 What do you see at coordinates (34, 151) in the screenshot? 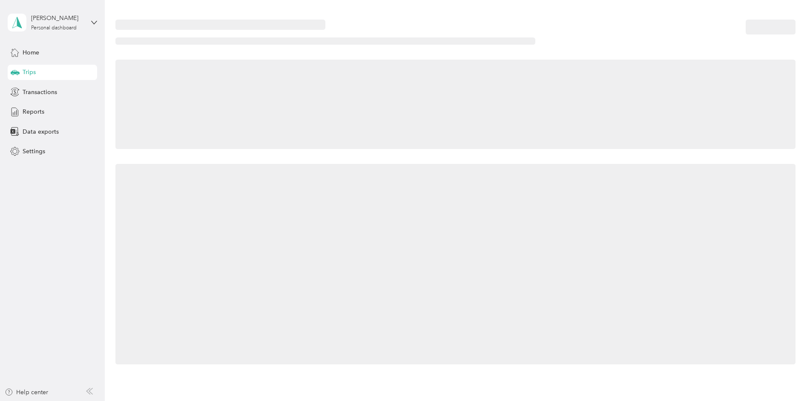
I see `span: Settings` at bounding box center [34, 151].